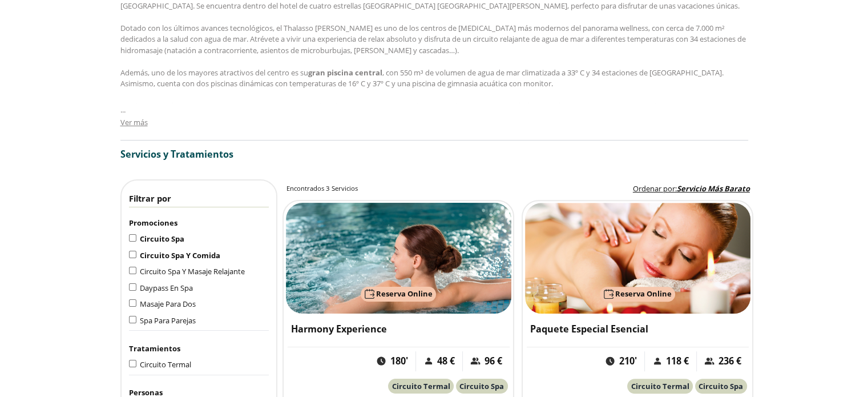  Describe the element at coordinates (153, 222) in the screenshot. I see `span: Promociones` at that location.